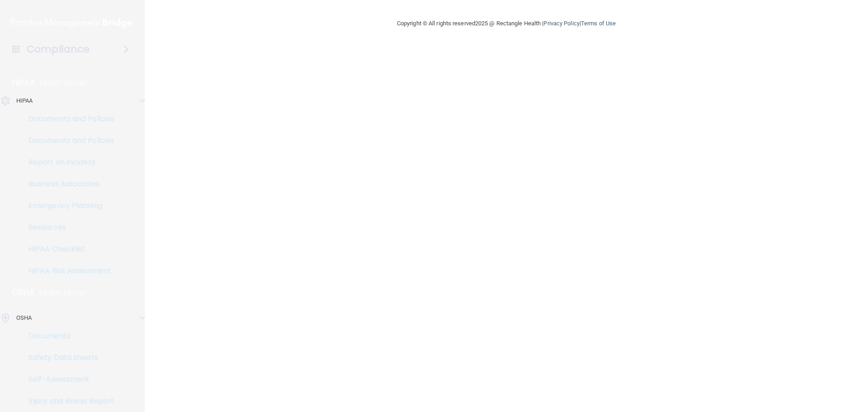 Image resolution: width=868 pixels, height=412 pixels. I want to click on p: HIPAA Checklist, so click(67, 249).